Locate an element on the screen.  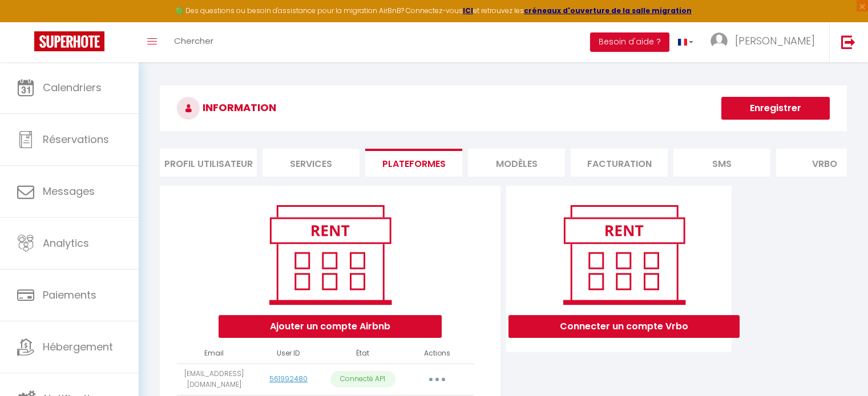
button: Besoin d'aide ? is located at coordinates (630, 42).